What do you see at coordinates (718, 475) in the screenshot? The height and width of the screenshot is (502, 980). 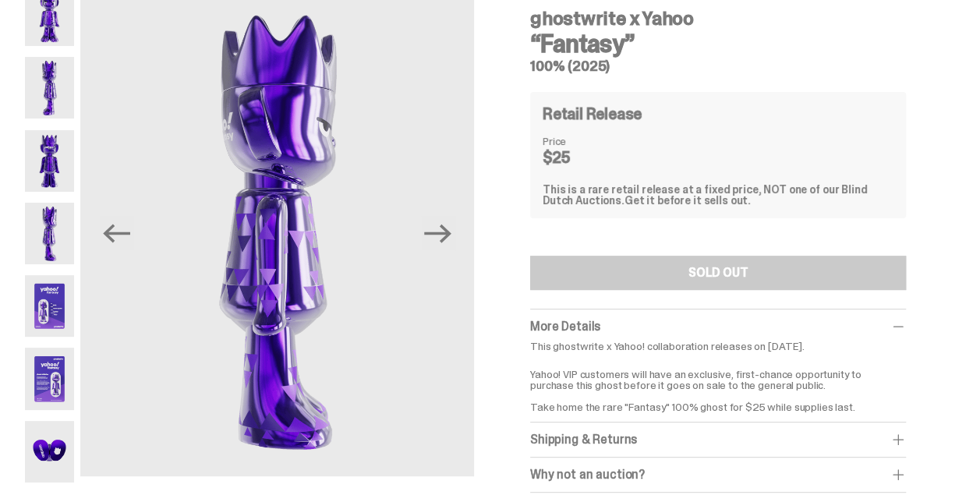 I see `div: Why not an auction?` at bounding box center [718, 475].